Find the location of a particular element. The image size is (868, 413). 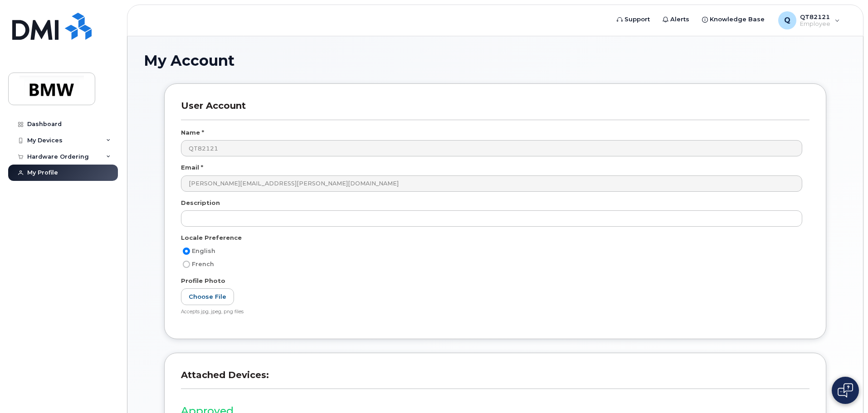

input: English is located at coordinates (187, 251).